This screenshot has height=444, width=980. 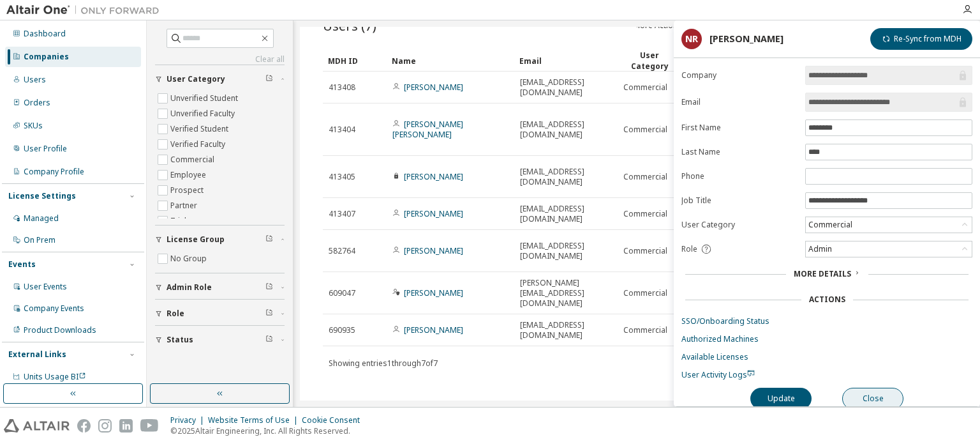 What do you see at coordinates (37, 103) in the screenshot?
I see `div: Orders` at bounding box center [37, 103].